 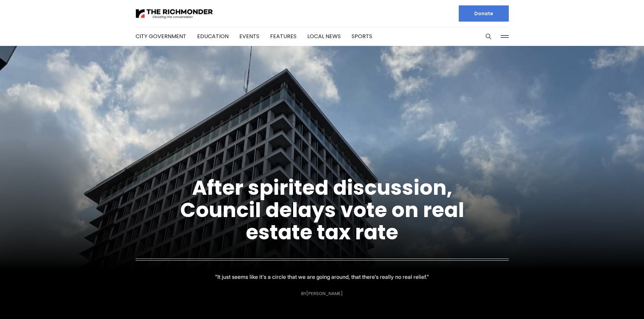 I want to click on a: Education, so click(x=213, y=36).